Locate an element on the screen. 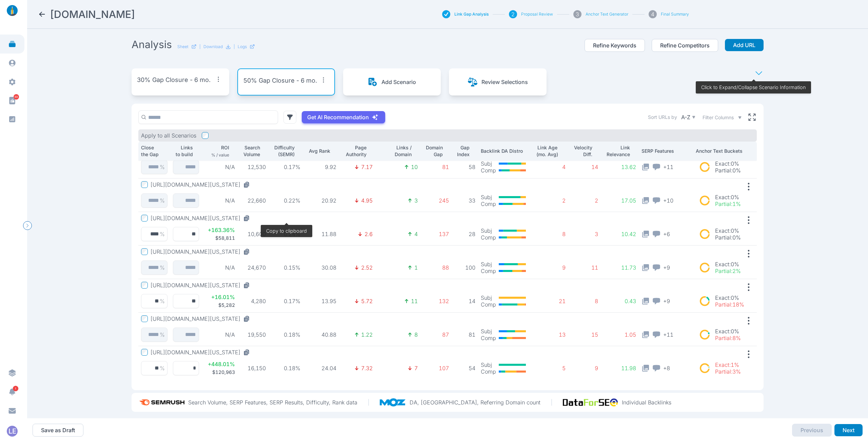 The height and width of the screenshot is (442, 868). span: 88 is located at coordinates (16, 97).